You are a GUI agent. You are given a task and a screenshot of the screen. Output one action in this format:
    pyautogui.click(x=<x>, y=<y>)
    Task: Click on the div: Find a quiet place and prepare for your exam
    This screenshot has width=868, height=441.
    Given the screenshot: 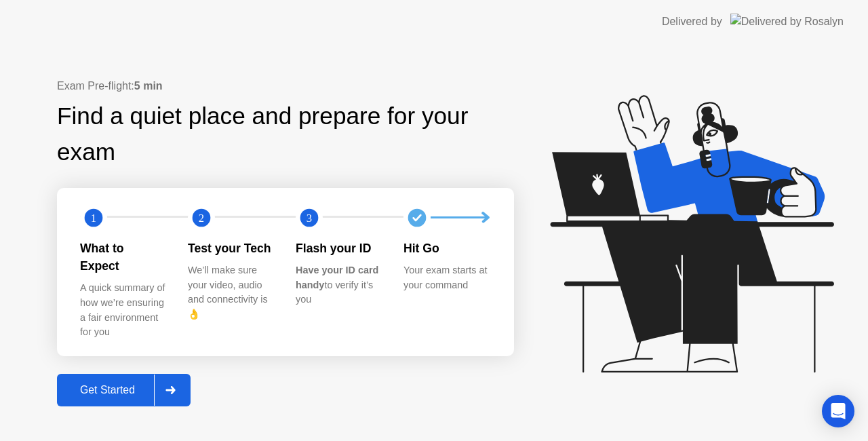 What is the action you would take?
    pyautogui.click(x=285, y=134)
    